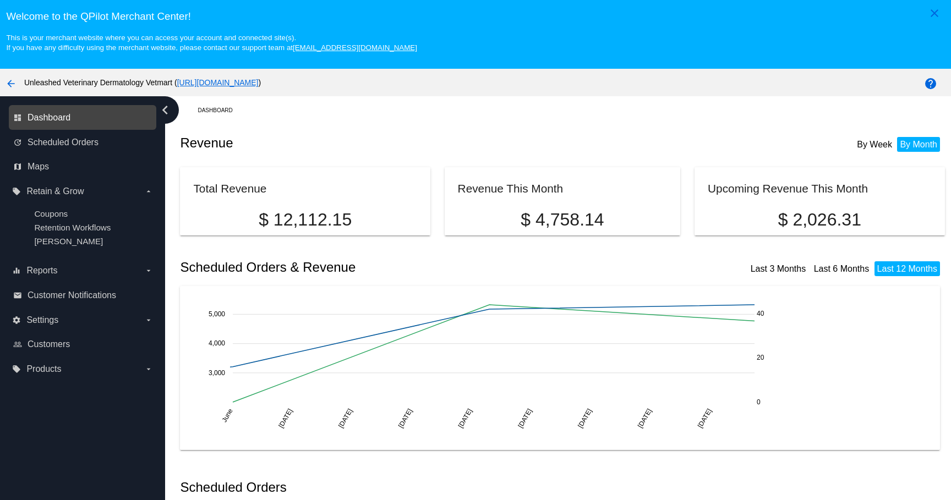  Describe the element at coordinates (55, 191) in the screenshot. I see `span: Retain & Grow` at that location.